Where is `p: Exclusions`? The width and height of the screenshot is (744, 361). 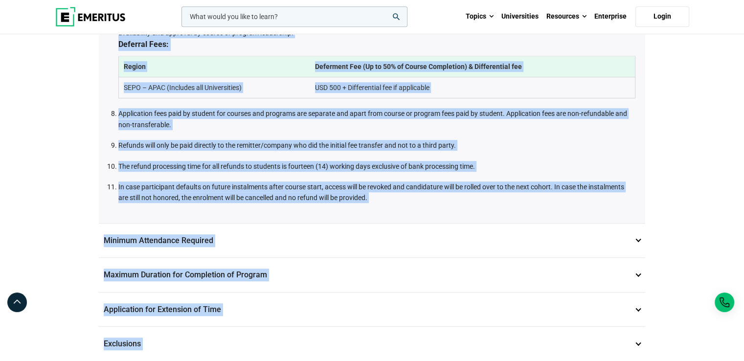 p: Exclusions is located at coordinates (372, 344).